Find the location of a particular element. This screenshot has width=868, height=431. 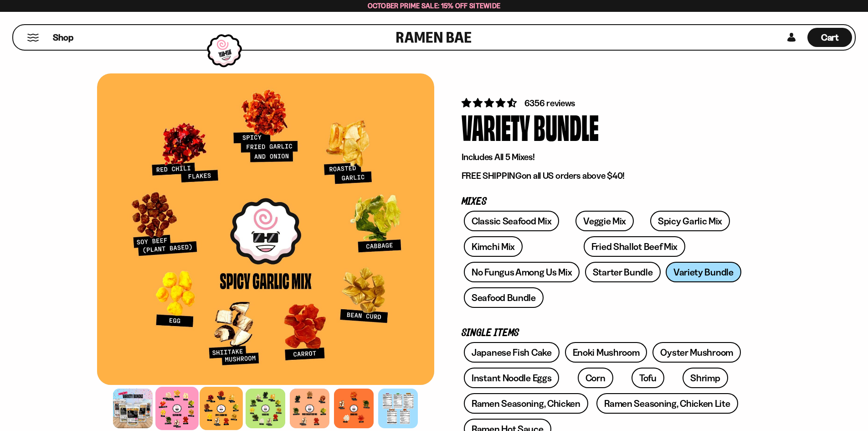

a: Instant Noodle Eggs is located at coordinates (511, 378).